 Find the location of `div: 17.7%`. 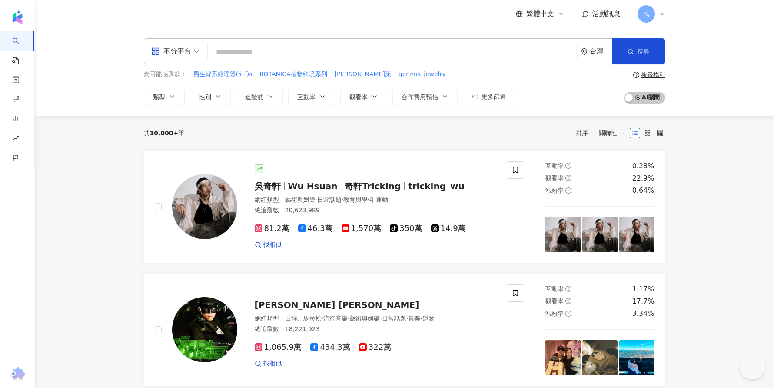

div: 17.7% is located at coordinates (643, 301).